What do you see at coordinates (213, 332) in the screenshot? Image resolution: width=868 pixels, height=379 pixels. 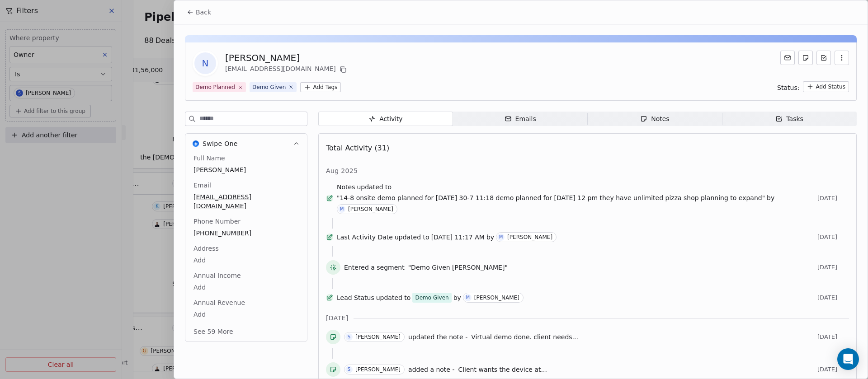 I see `button: See 59 More` at bounding box center [213, 332].